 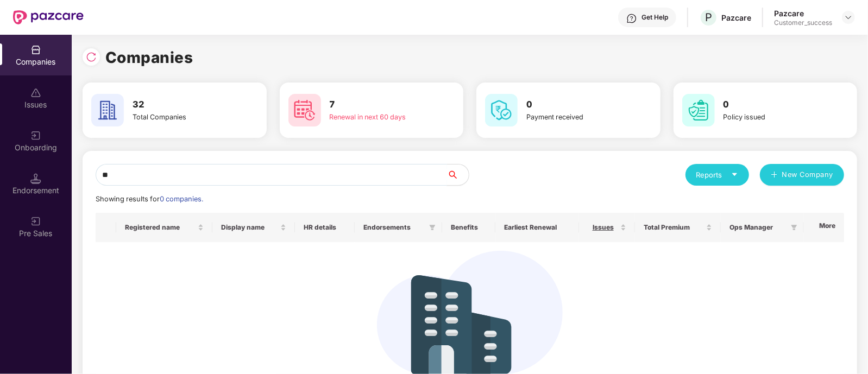 I want to click on img: svg+xml;base64,PHN2ZyBpZD0iQ29tcGFuaWVzIiB4bWxucz0iaHR0cDovL3d3dy53My5vcmcvMjAwMC9zdmciIHdpZHRoPS..., so click(x=36, y=50).